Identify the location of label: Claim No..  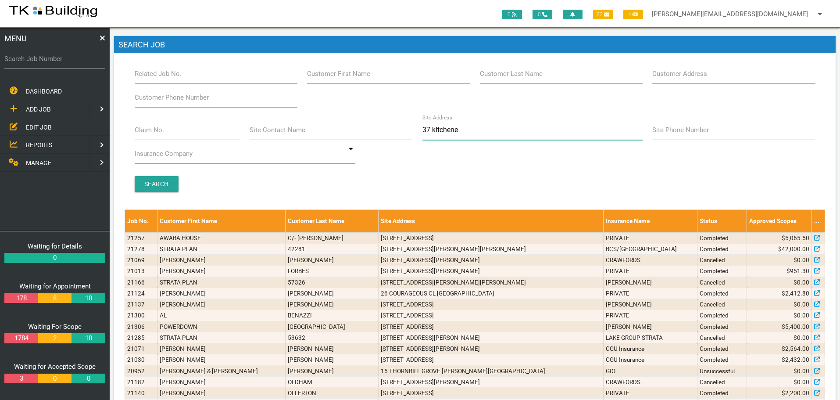
(149, 130).